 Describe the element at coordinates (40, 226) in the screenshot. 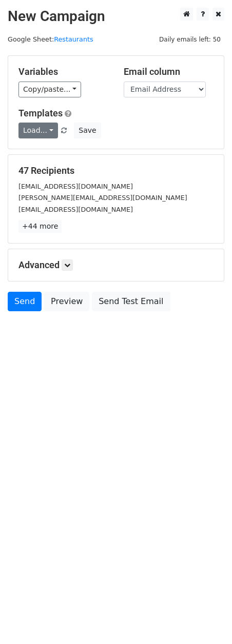

I see `a: +44 more` at that location.